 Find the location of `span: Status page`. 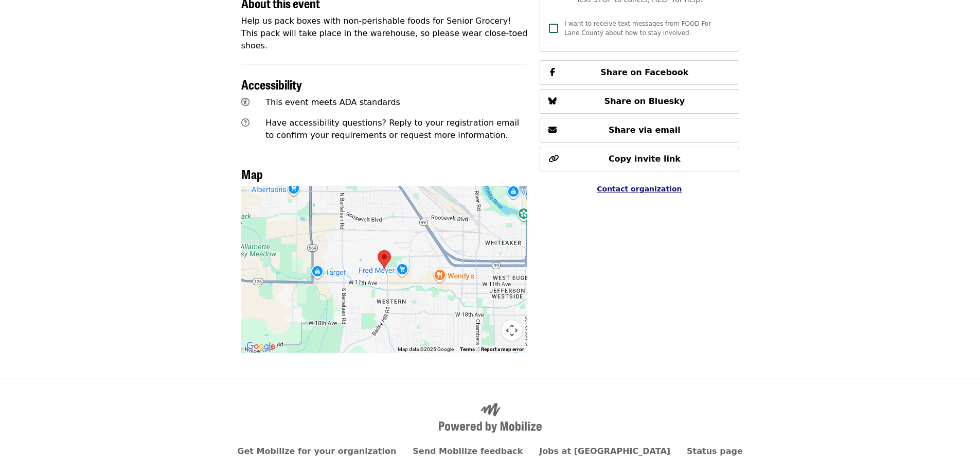

span: Status page is located at coordinates (715, 451).